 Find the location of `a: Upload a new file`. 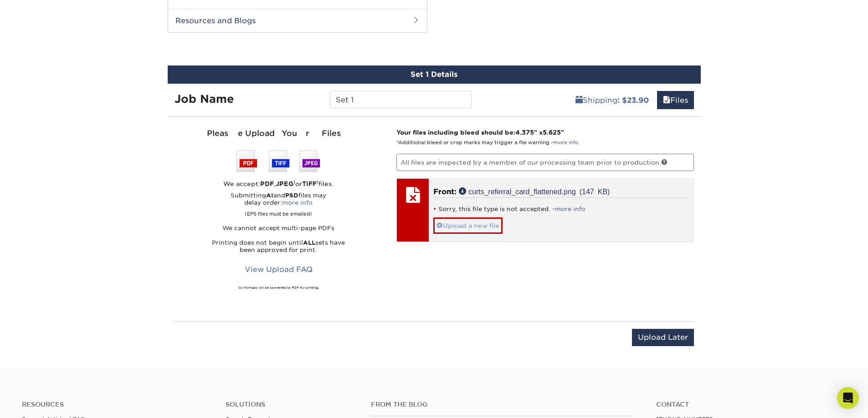

a: Upload a new file is located at coordinates (468, 225).